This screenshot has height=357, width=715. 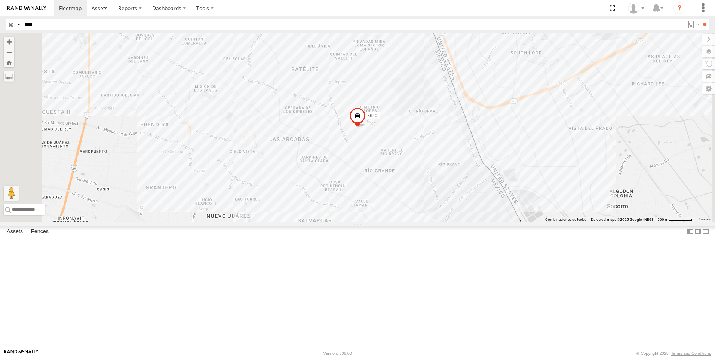 I want to click on label: Dock Summary Table to the Left, so click(x=690, y=231).